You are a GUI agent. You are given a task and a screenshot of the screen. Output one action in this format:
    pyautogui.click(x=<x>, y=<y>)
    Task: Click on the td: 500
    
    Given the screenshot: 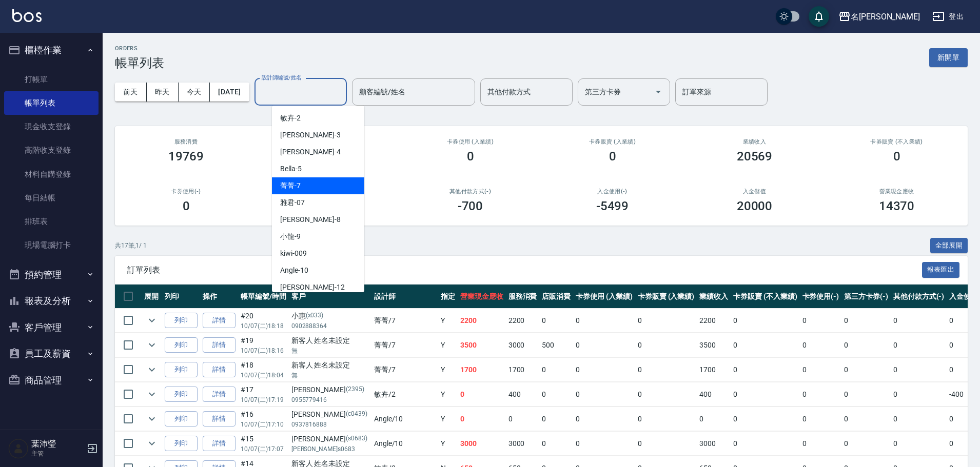 What is the action you would take?
    pyautogui.click(x=556, y=345)
    